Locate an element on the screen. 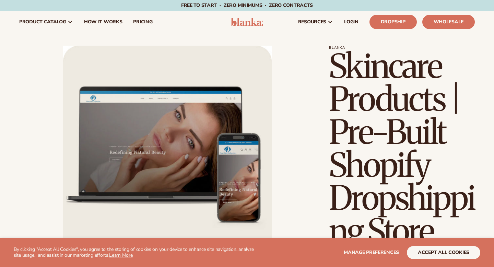  button: Manage preferences is located at coordinates (371, 253).